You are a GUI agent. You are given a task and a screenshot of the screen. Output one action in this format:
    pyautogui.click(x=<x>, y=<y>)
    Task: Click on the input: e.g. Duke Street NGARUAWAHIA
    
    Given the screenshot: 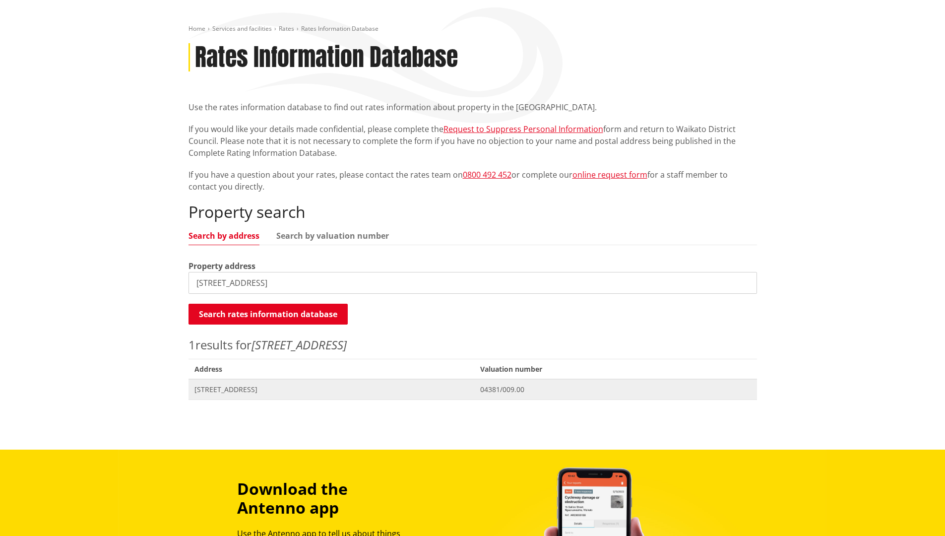 What is the action you would take?
    pyautogui.click(x=473, y=283)
    